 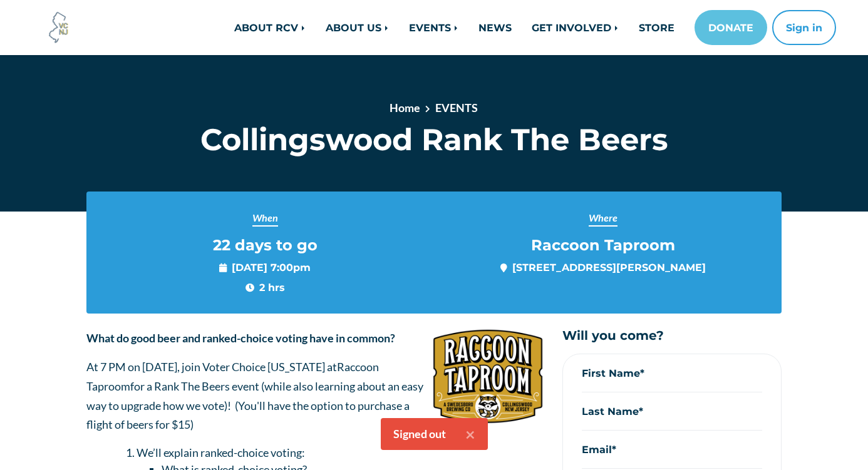 What do you see at coordinates (240, 338) in the screenshot?
I see `strong: What do good beer and ranked-choice voting have in common?` at bounding box center [240, 338].